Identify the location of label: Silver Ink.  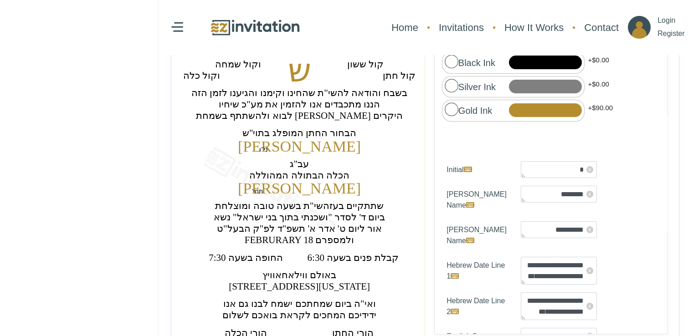
(470, 86).